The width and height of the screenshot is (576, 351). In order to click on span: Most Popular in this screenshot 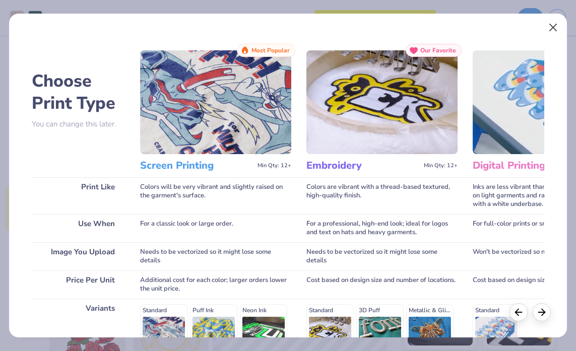, I will do `click(271, 50)`.